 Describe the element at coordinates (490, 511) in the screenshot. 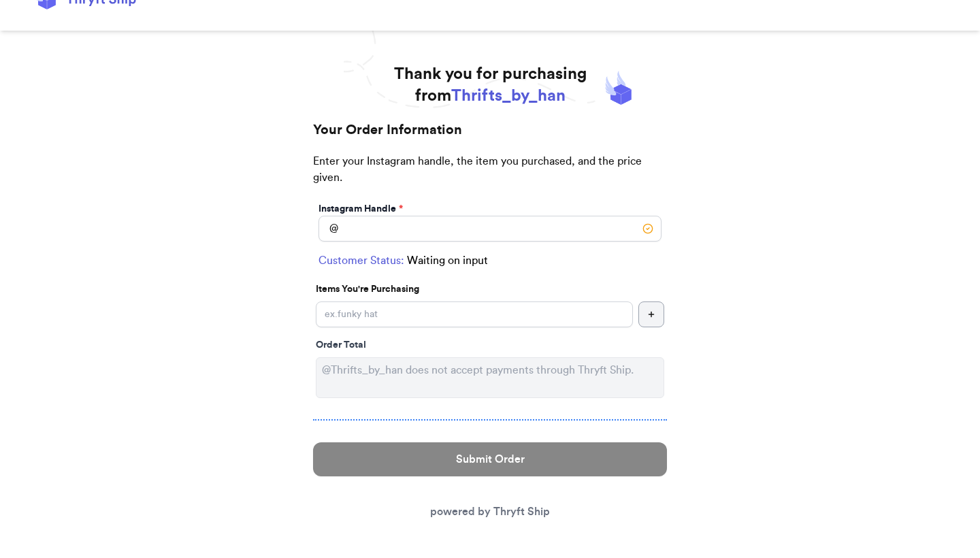

I see `a: powered by Thryft Ship` at that location.